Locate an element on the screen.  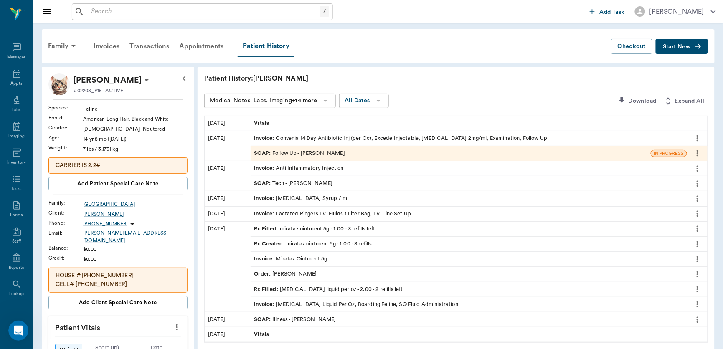
p: Patient Vitals is located at coordinates (118, 327).